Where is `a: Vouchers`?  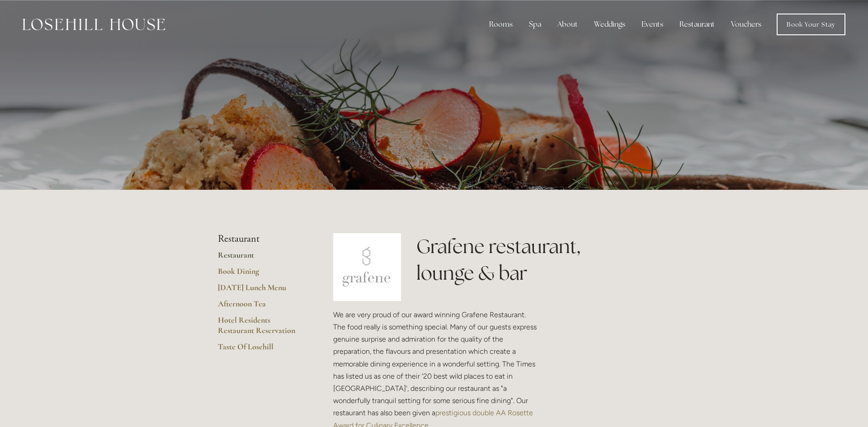 a: Vouchers is located at coordinates (746, 24).